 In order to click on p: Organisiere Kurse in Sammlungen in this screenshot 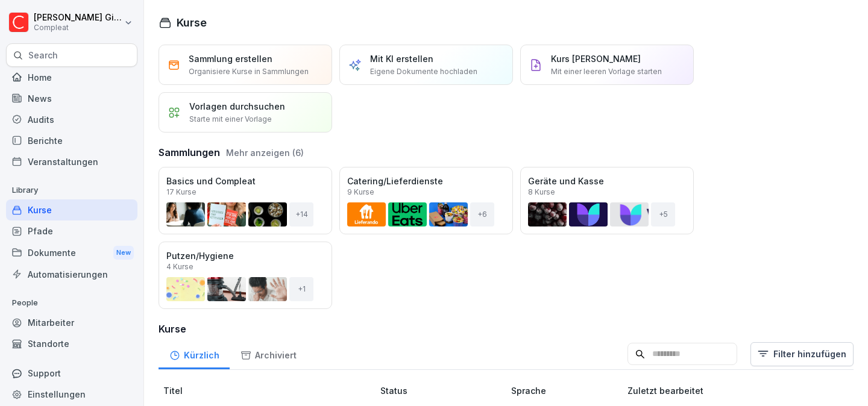, I will do `click(248, 72)`.